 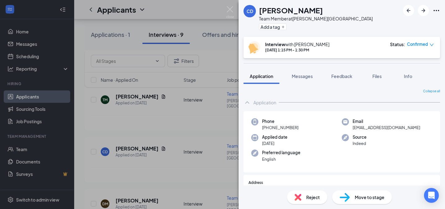 I want to click on span: Feedback, so click(x=342, y=76).